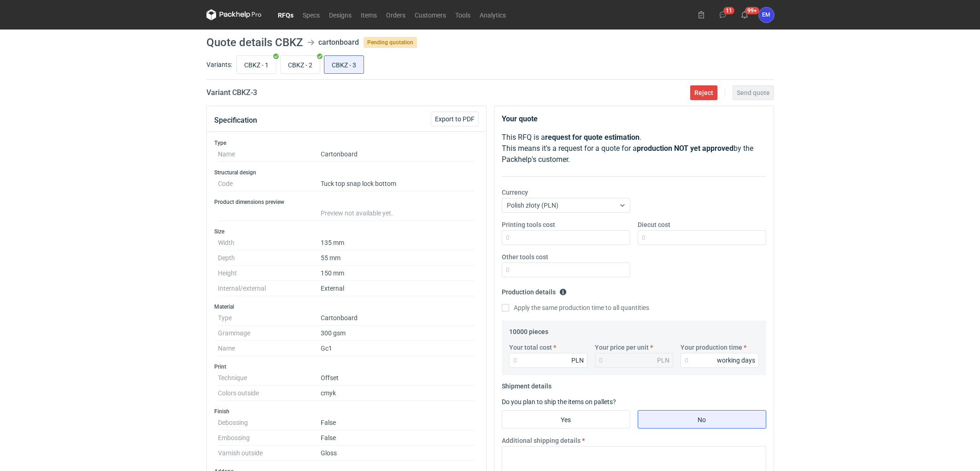 Image resolution: width=980 pixels, height=471 pixels. What do you see at coordinates (269, 393) in the screenshot?
I see `dt: Colors outside` at bounding box center [269, 393].